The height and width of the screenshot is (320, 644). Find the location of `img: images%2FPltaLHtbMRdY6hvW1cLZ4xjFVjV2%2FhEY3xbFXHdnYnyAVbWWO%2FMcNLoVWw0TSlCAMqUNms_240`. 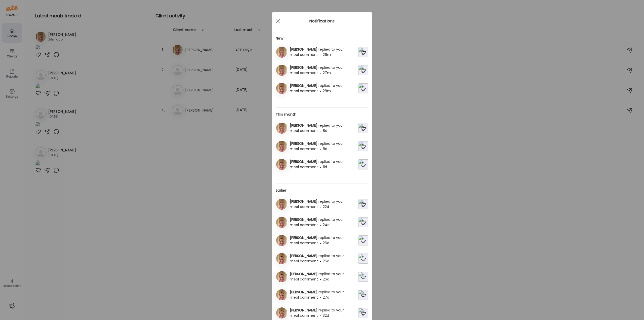

img: images%2FPltaLHtbMRdY6hvW1cLZ4xjFVjV2%2FhEY3xbFXHdnYnyAVbWWO%2FMcNLoVWw0TSlCAMqUNms_240 is located at coordinates (363, 222).